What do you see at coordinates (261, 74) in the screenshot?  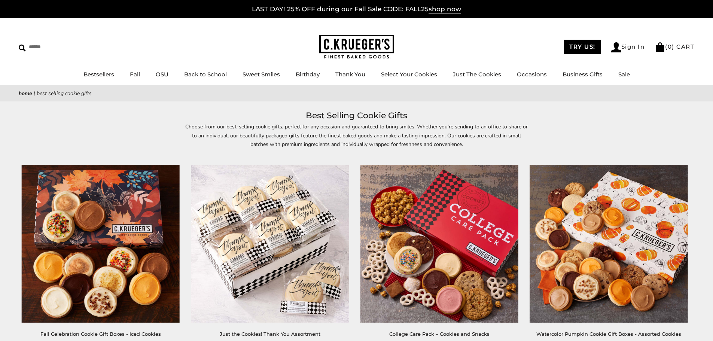 I see `a: Sweet Smiles` at bounding box center [261, 74].